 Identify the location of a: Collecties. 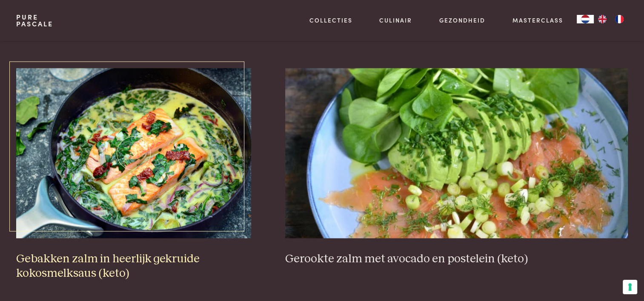
(331, 20).